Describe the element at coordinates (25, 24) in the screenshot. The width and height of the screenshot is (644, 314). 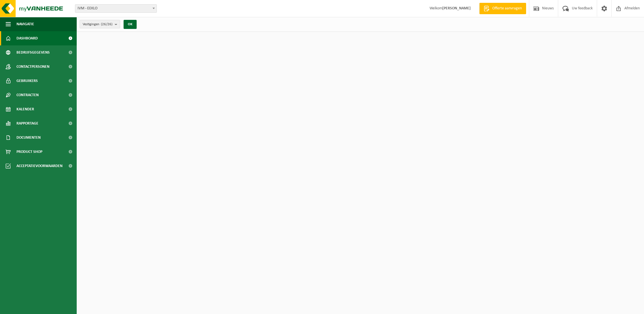
I see `span: Navigatie` at that location.